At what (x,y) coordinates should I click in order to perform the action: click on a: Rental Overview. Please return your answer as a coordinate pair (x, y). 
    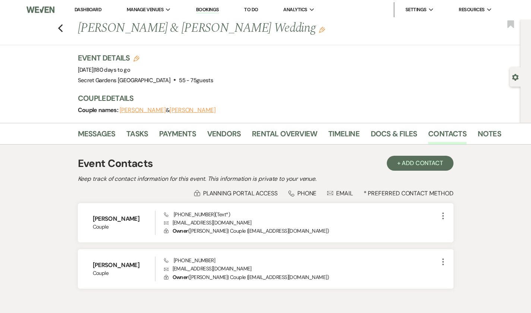
    Looking at the image, I should click on (285, 136).